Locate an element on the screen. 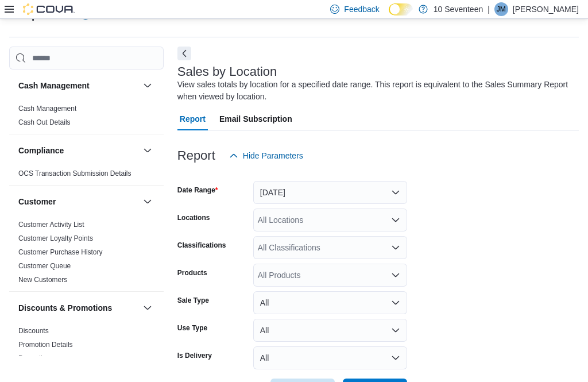  label: Is Delivery is located at coordinates (195, 356).